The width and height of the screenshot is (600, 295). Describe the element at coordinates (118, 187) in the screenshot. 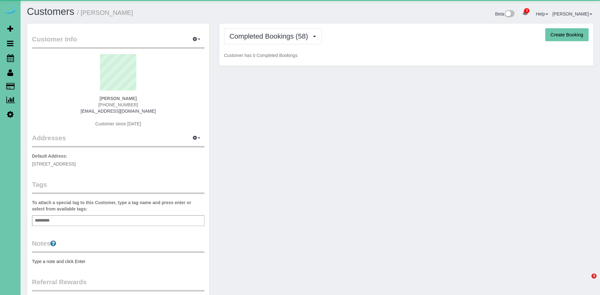

I see `legend: Tags` at that location.